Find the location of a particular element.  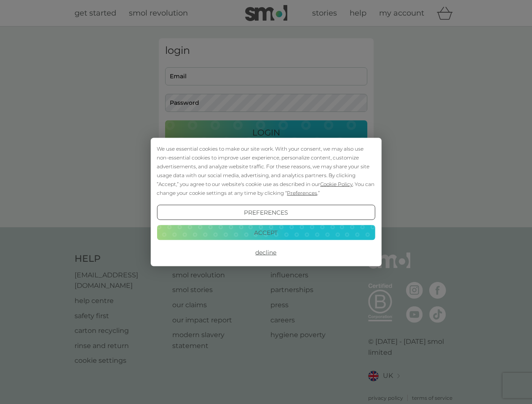

button: Decline is located at coordinates (266, 253).